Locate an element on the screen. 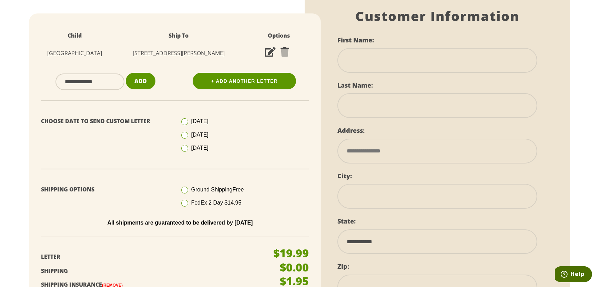 This screenshot has width=599, height=287. p: $0.00 is located at coordinates (295, 267).